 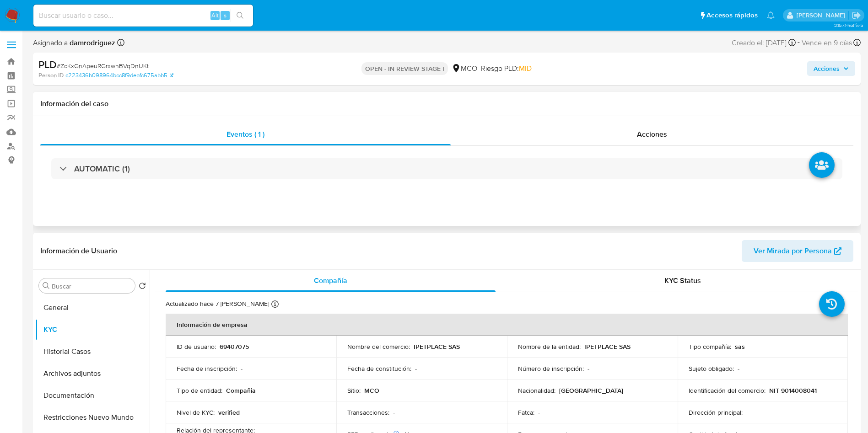 What do you see at coordinates (368, 413) in the screenshot?
I see `p: Transacciones :` at bounding box center [368, 413].